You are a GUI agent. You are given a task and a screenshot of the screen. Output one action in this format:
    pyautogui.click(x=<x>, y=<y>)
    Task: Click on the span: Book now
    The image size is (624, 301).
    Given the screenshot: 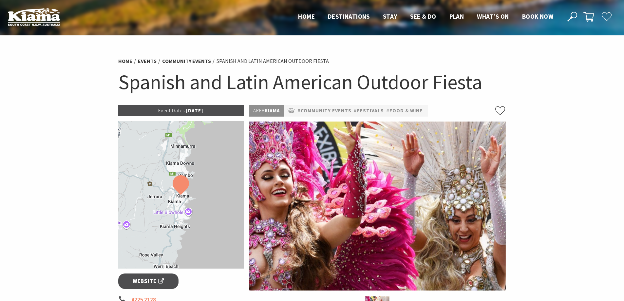 What is the action you would take?
    pyautogui.click(x=538, y=16)
    